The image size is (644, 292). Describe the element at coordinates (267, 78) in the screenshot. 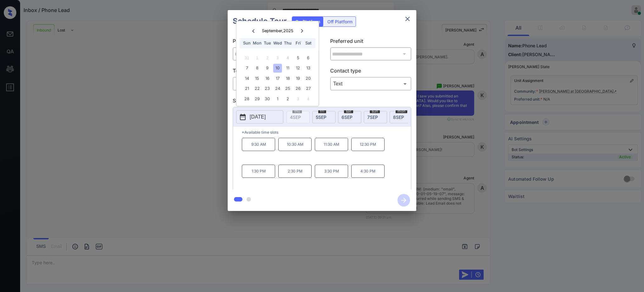

I see `div: Choose Tuesday, September 16th, 2025` at that location.